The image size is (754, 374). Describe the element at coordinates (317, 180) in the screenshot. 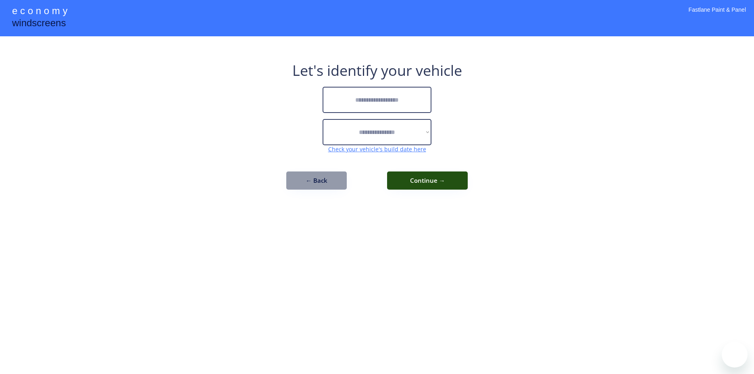

I see `button: ← Back` at that location.